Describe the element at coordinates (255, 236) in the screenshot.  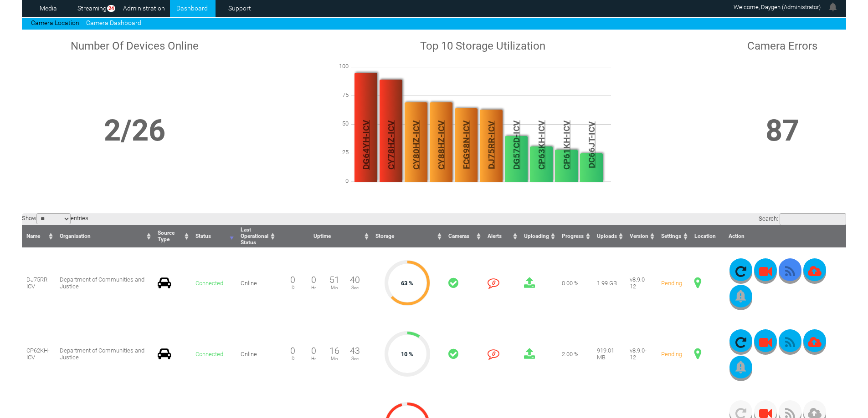
I see `span: Last Operational Status` at that location.